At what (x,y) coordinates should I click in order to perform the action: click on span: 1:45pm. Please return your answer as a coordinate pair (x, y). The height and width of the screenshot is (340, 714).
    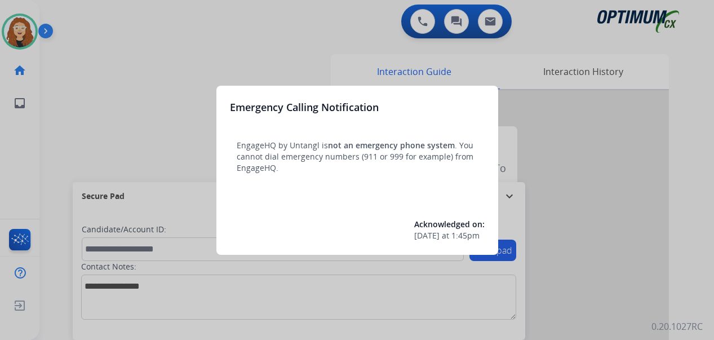
    Looking at the image, I should click on (466, 236).